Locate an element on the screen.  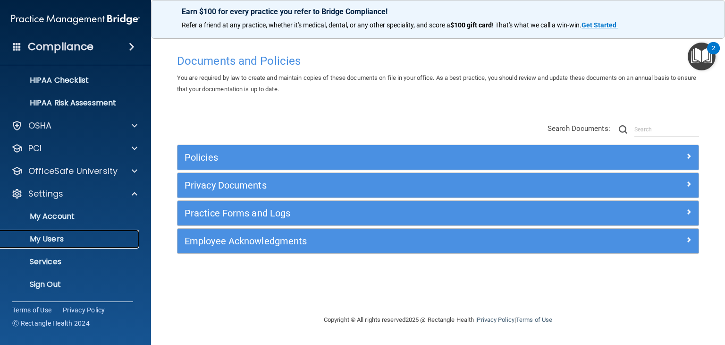
a: OfficeSafe University is located at coordinates (74, 171).